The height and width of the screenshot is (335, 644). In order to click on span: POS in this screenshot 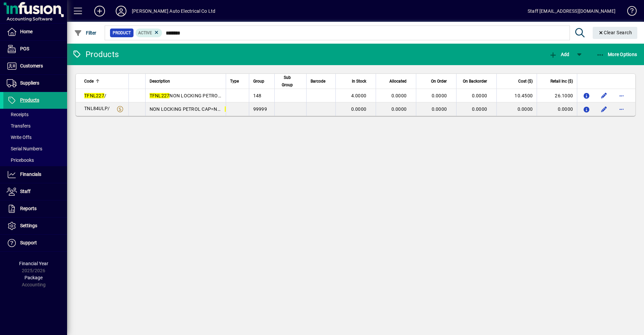, I will do `click(25, 48)`.